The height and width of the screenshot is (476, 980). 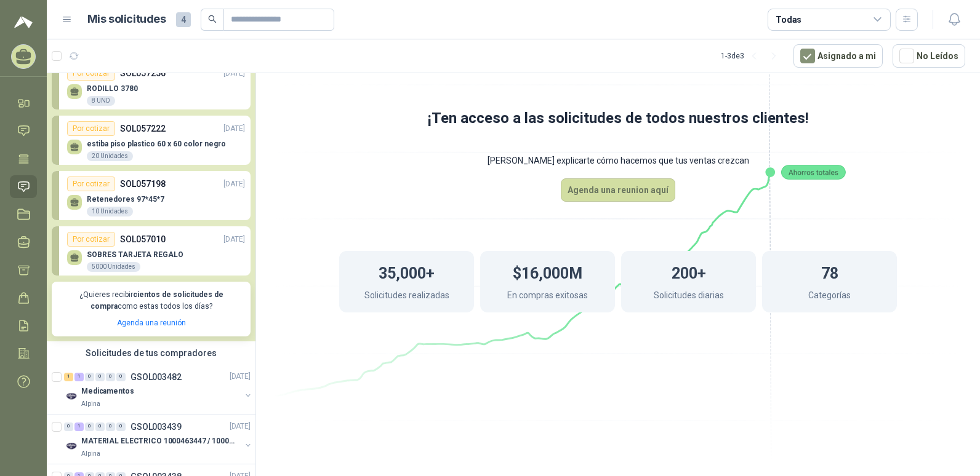 What do you see at coordinates (110, 157) in the screenshot?
I see `div: 20 Unidades` at bounding box center [110, 157].